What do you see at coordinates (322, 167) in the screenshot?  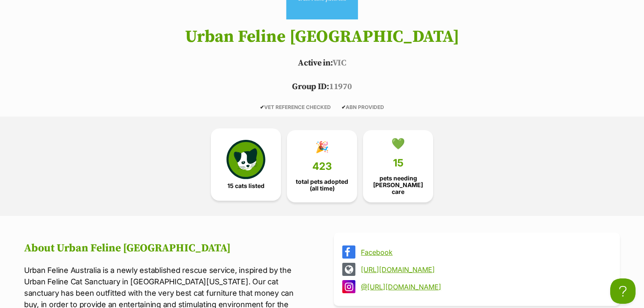 I see `span: 423` at bounding box center [322, 167].